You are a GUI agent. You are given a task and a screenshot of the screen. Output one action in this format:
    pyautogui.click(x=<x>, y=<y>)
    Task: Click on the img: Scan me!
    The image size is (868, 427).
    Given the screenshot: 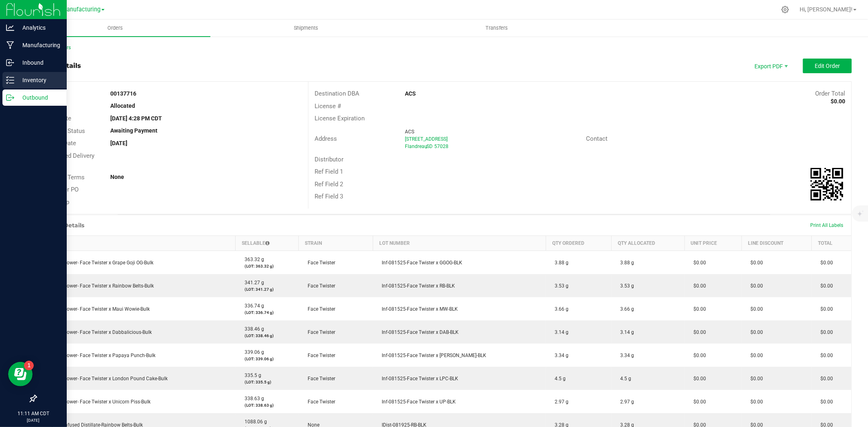 What is the action you would take?
    pyautogui.click(x=826, y=184)
    